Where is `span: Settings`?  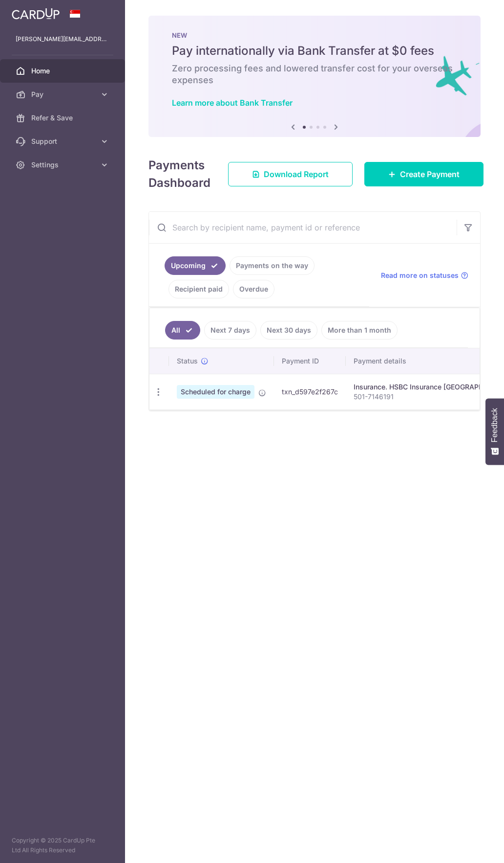 span: Settings is located at coordinates (64, 165).